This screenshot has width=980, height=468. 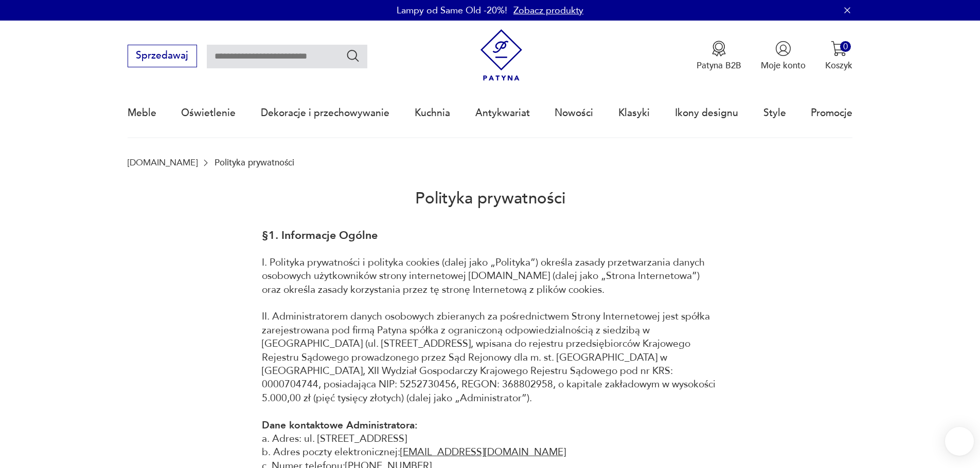 I want to click on strong: §1. Informacje Ogólne, so click(x=319, y=235).